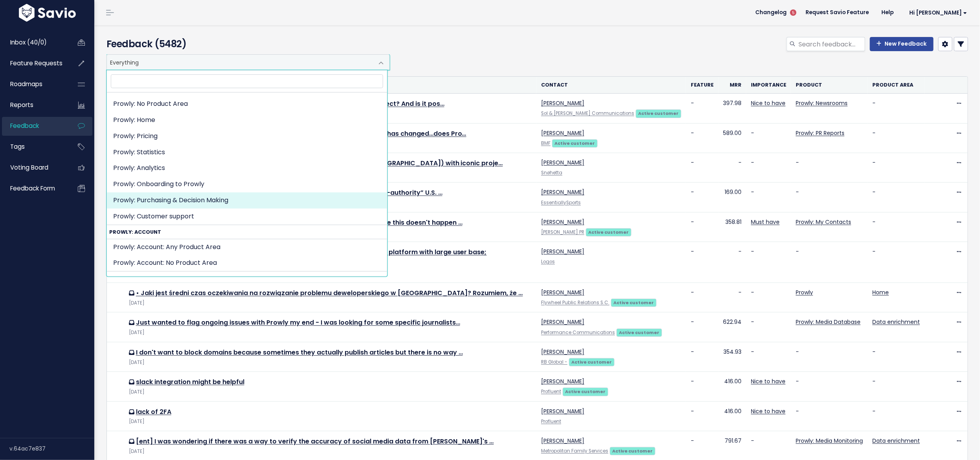 The width and height of the screenshot is (980, 460). What do you see at coordinates (732, 327) in the screenshot?
I see `td: 622.94` at bounding box center [732, 327].